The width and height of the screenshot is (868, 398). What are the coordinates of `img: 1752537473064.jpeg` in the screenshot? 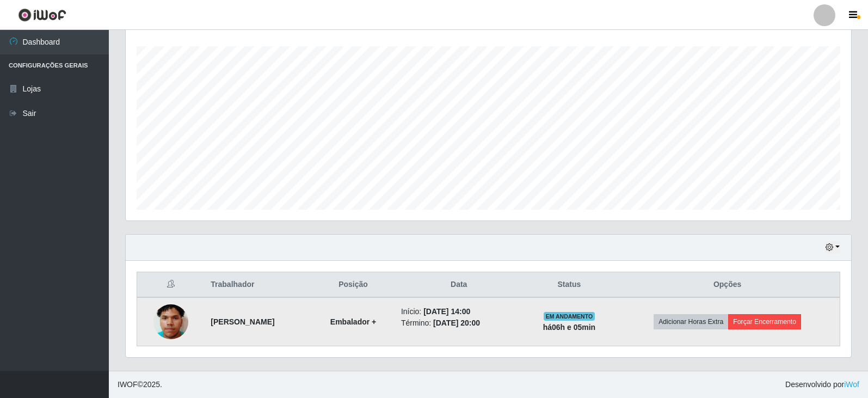 It's located at (171, 322).